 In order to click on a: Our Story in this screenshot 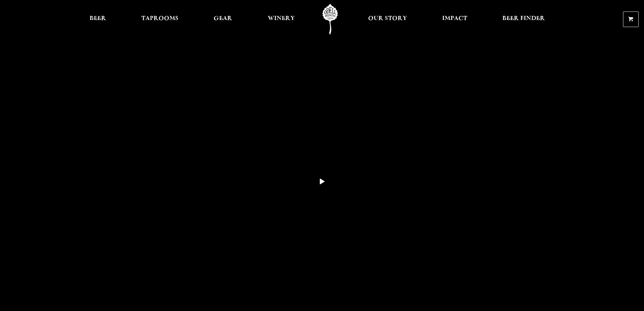, I will do `click(387, 19)`.